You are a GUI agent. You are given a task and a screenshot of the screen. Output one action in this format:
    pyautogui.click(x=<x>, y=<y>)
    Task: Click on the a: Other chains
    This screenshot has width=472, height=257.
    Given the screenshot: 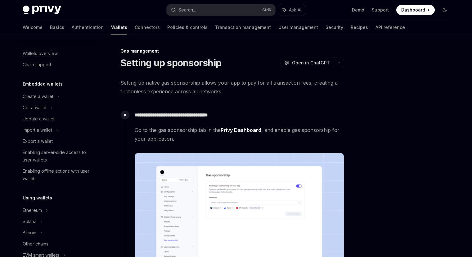 What is the action you would take?
    pyautogui.click(x=57, y=243)
    